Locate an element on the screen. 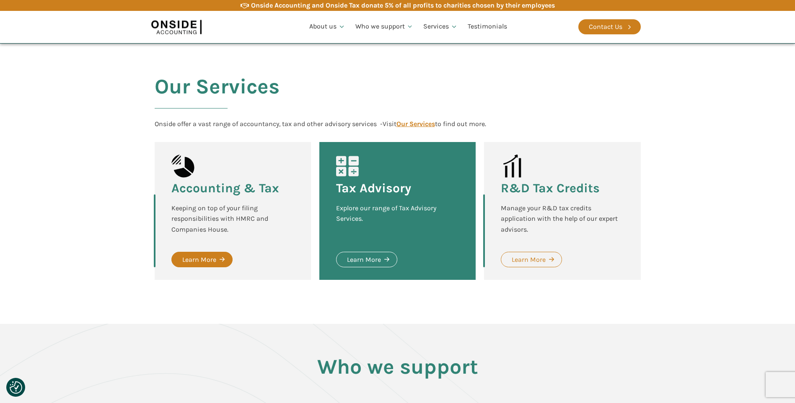 The height and width of the screenshot is (403, 795). div: Keeping on top of your filing responsibilities with HMRC and Companies House. is located at coordinates (233, 219).